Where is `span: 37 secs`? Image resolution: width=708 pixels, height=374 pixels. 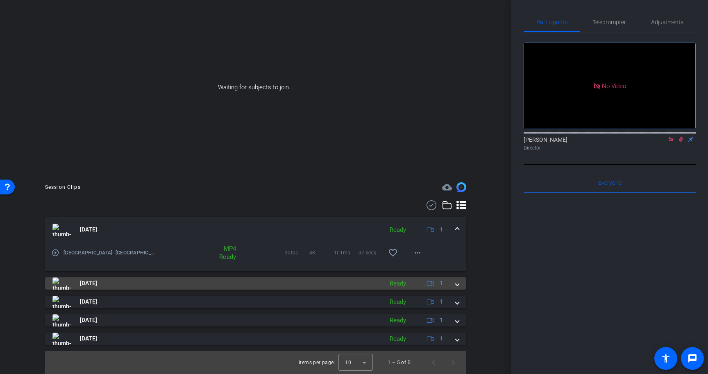
span: 37 secs is located at coordinates (371, 253).